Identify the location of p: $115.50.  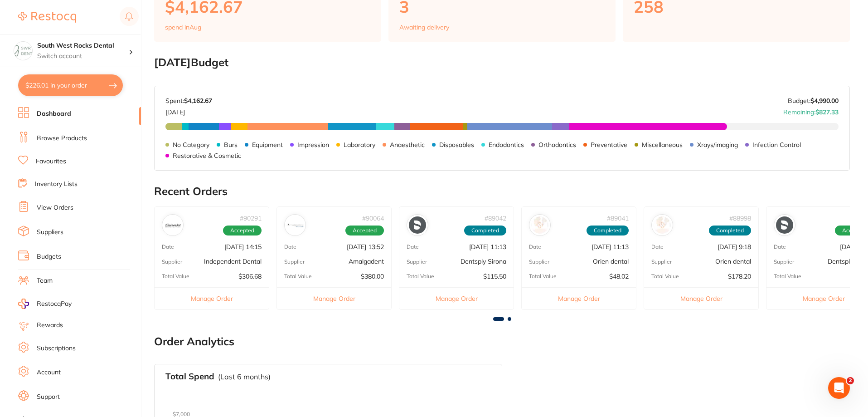
(495, 276).